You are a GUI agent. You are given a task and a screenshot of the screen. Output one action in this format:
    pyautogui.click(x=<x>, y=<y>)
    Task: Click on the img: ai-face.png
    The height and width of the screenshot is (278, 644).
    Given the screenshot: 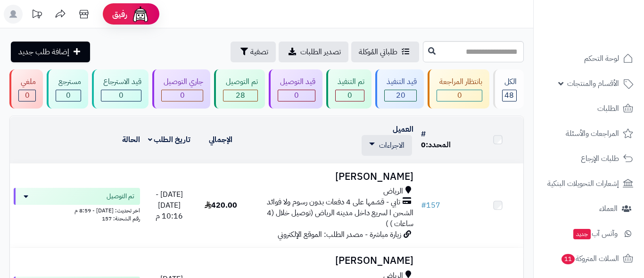 What is the action you would take?
    pyautogui.click(x=140, y=14)
    